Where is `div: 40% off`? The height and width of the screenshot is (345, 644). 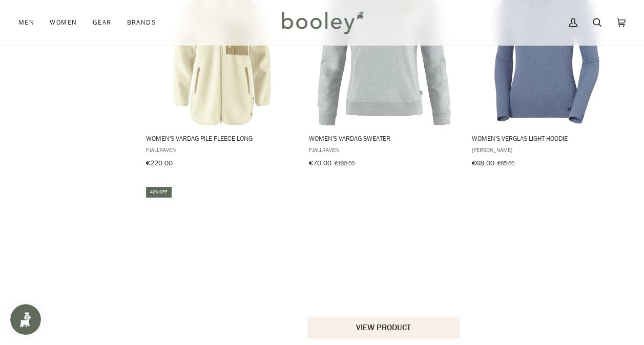 div: 40% off is located at coordinates (159, 192).